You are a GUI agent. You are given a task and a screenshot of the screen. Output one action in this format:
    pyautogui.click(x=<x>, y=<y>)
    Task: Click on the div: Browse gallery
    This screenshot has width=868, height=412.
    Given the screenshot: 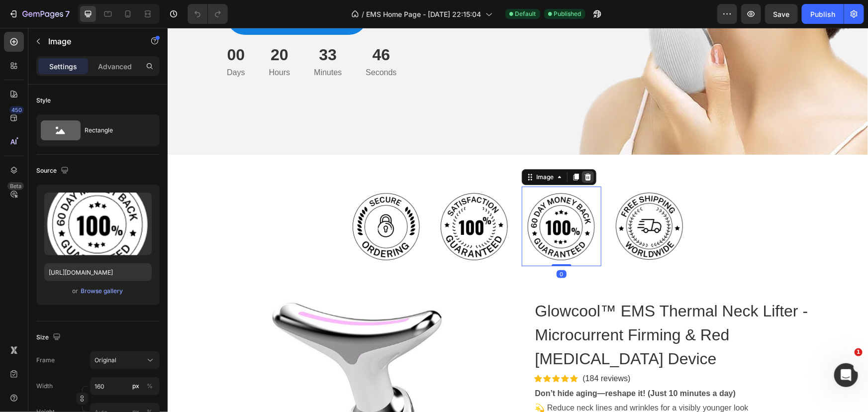 What is the action you would take?
    pyautogui.click(x=102, y=291)
    